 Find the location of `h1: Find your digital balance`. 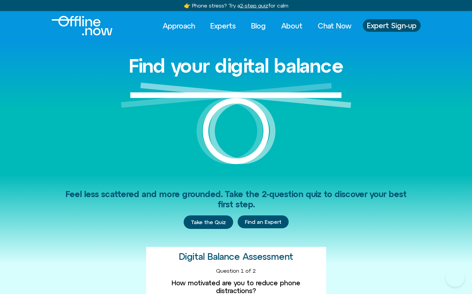

h1: Find your digital balance is located at coordinates (236, 66).